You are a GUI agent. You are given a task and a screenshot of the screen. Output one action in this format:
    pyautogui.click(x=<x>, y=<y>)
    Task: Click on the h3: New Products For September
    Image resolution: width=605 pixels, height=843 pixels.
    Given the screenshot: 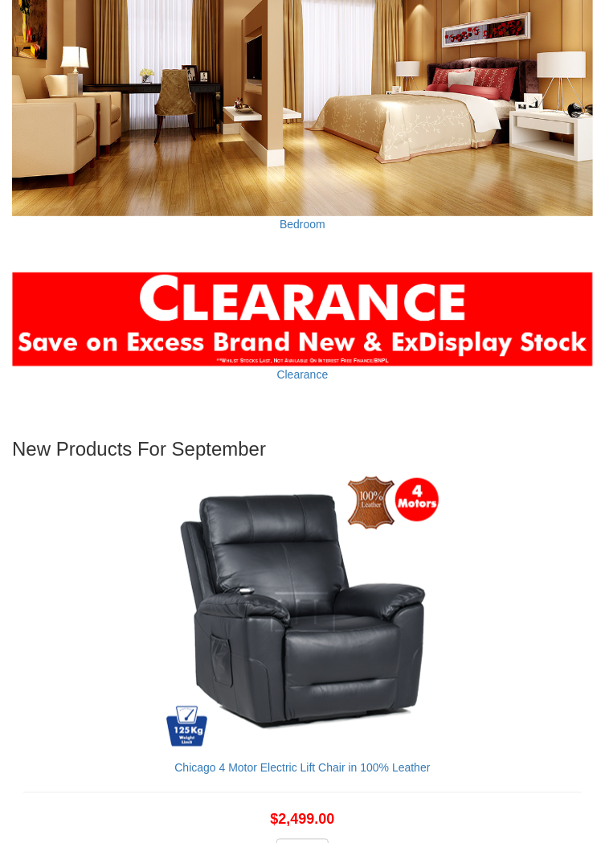 What is the action you would take?
    pyautogui.click(x=302, y=449)
    